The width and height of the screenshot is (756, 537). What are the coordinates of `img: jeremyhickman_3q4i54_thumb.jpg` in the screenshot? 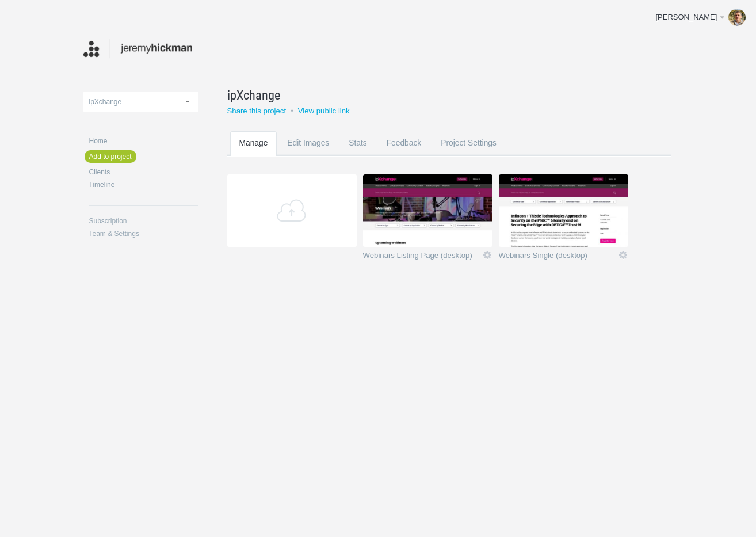 It's located at (563, 211).